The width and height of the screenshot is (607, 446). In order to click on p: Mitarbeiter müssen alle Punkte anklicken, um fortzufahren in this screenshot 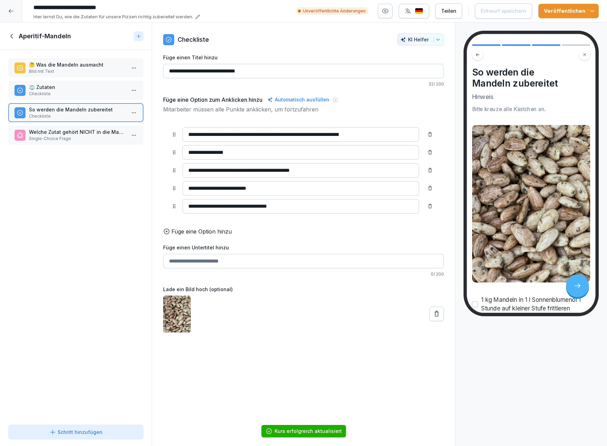, I will do `click(303, 109)`.